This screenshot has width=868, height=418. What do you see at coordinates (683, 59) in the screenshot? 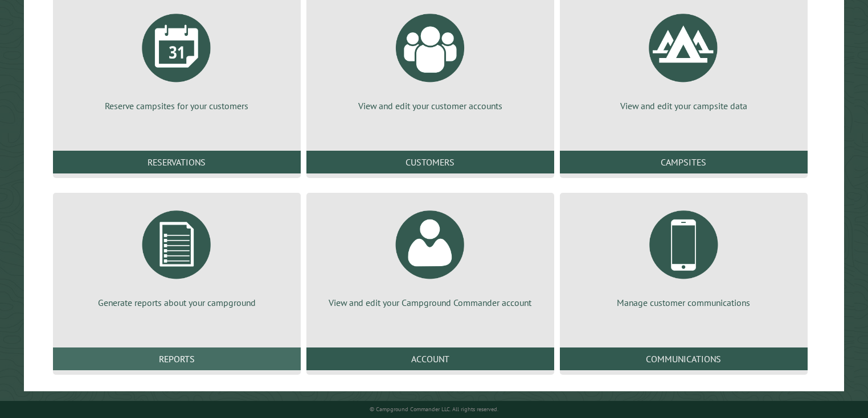
I see `a: View and edit your campsite data` at bounding box center [683, 59].